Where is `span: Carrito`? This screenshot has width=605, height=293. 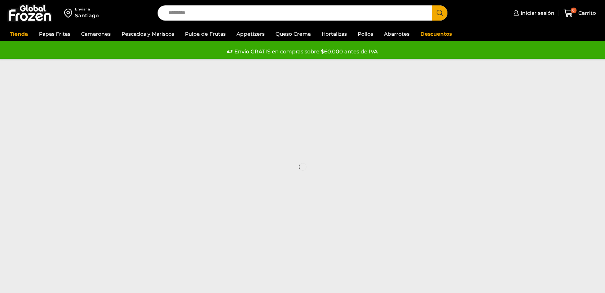
span: Carrito is located at coordinates (586, 13).